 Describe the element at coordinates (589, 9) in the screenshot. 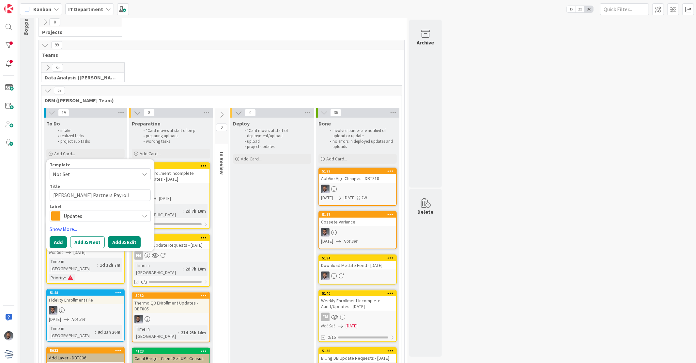

I see `span: 3x` at that location.